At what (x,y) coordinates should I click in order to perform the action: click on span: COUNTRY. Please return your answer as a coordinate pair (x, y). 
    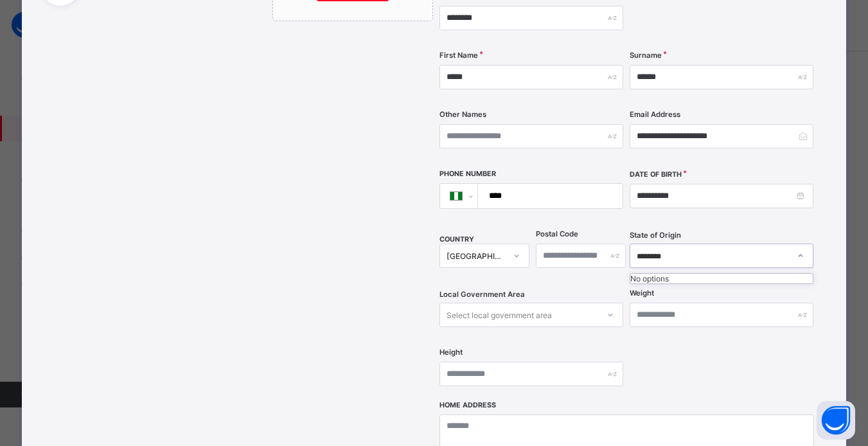
    Looking at the image, I should click on (457, 239).